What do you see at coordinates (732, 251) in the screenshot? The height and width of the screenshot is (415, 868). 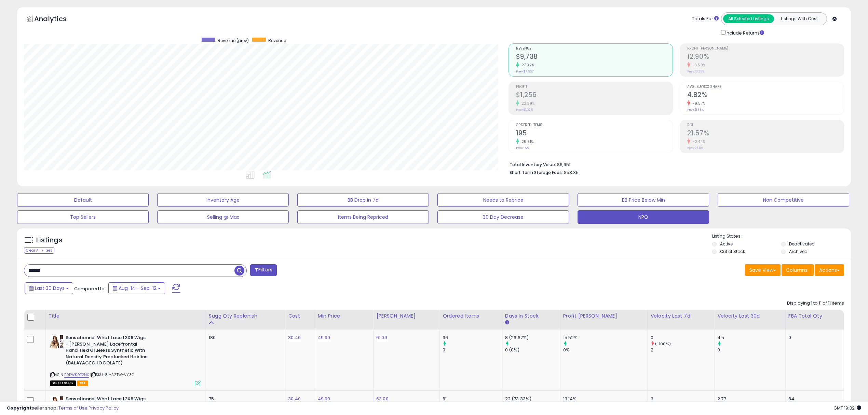 I see `label: Out of Stock` at bounding box center [732, 251].